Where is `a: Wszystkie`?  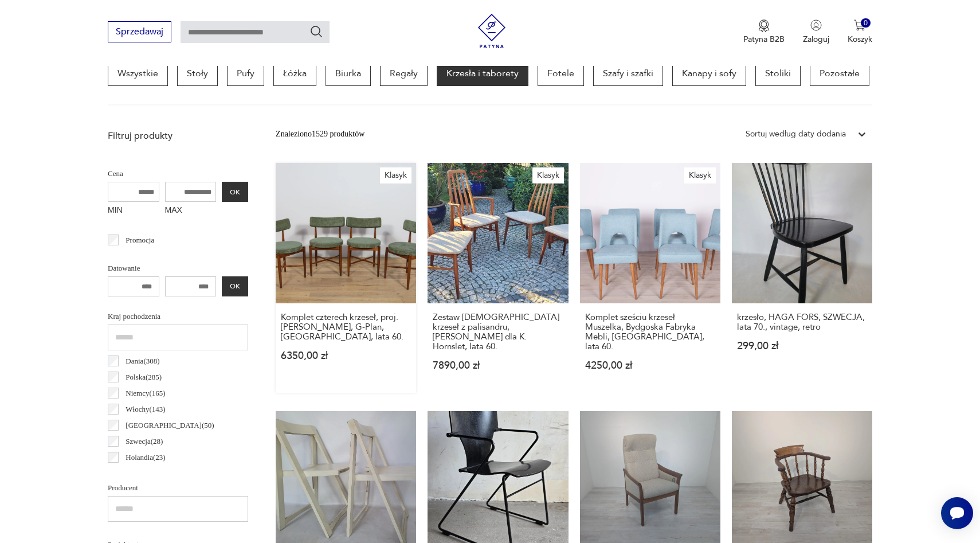 a: Wszystkie is located at coordinates (138, 73).